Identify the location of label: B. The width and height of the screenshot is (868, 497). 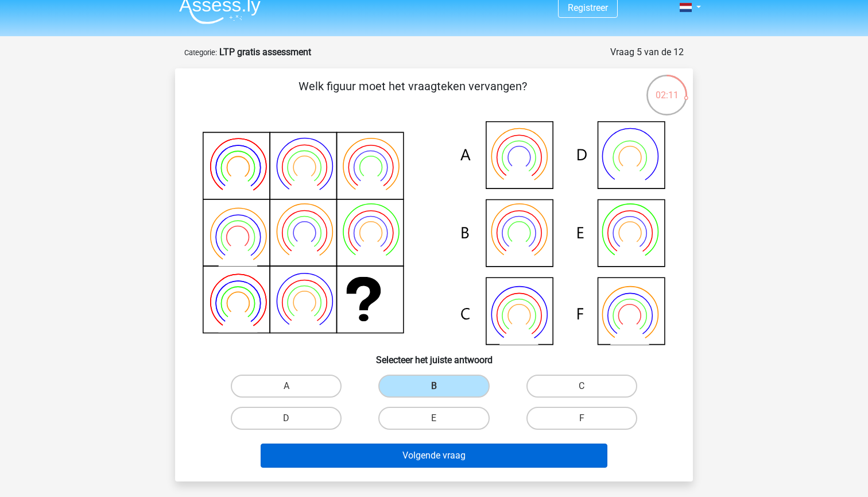
(434, 386).